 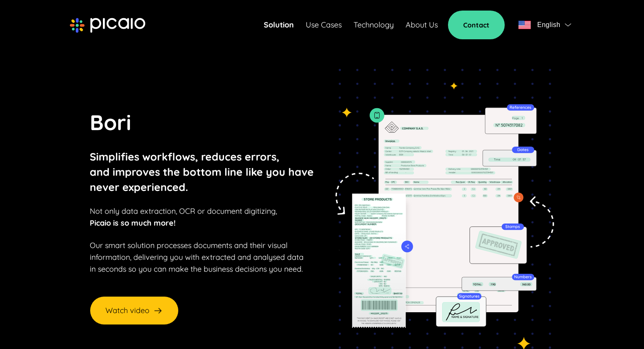 What do you see at coordinates (132, 223) in the screenshot?
I see `strong: Picaio is so much more!` at bounding box center [132, 223].